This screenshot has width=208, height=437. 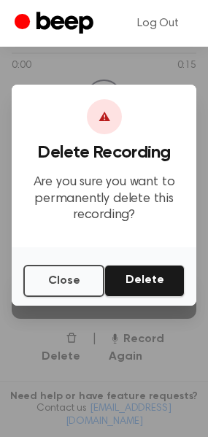 What do you see at coordinates (103, 199) in the screenshot?
I see `p: Are you sure you want to permanently delete this recording?` at bounding box center [103, 199].